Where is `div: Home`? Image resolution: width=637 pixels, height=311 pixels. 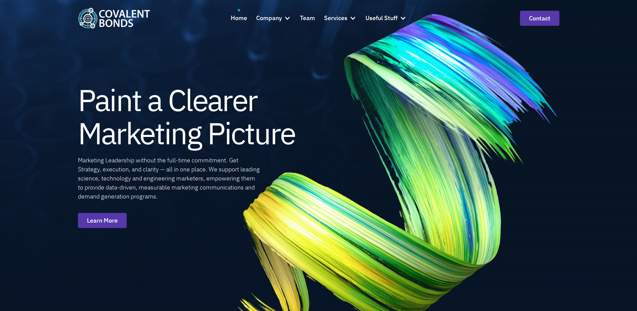 div: Home is located at coordinates (239, 18).